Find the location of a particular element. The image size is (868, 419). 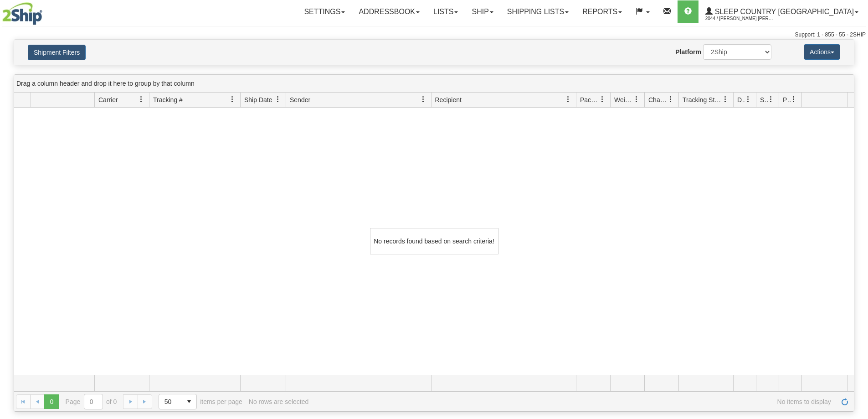

a: Shipping lists is located at coordinates (537, 12).